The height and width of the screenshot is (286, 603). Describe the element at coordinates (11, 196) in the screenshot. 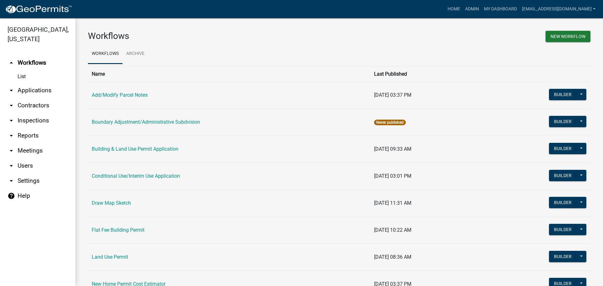

I see `i: help` at that location.